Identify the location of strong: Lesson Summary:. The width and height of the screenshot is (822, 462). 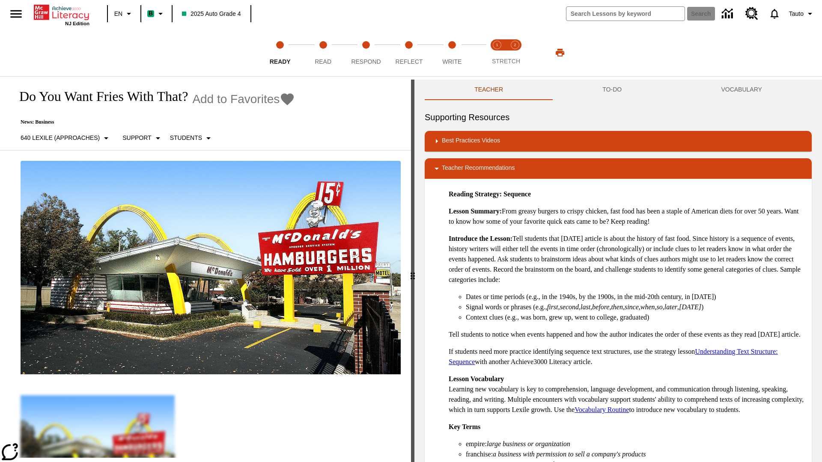
(475, 211).